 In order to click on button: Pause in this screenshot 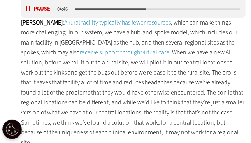, I will do `click(38, 9)`.